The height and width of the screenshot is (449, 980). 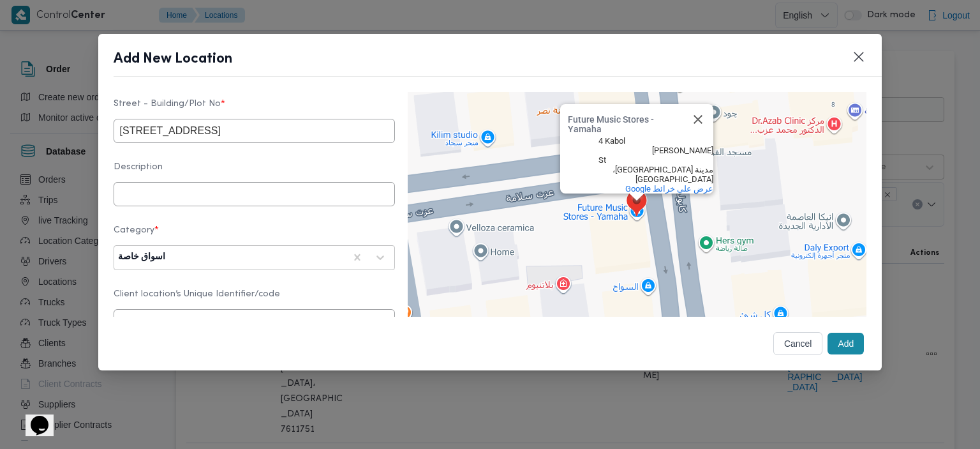 I want to click on label: Category, so click(x=254, y=235).